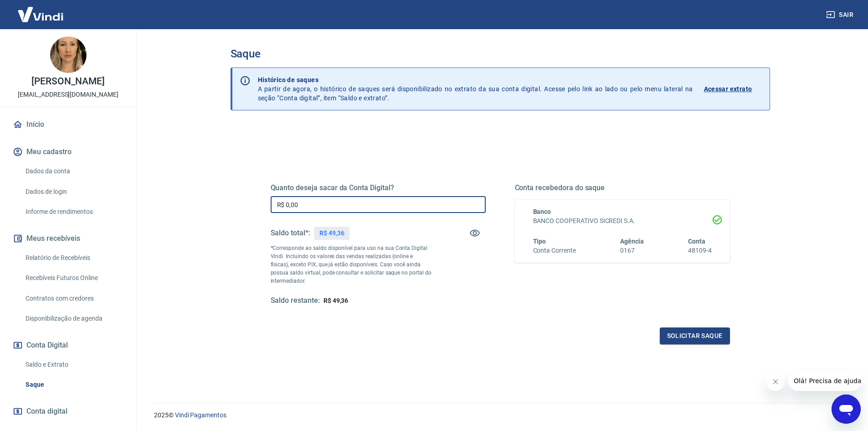  Describe the element at coordinates (733, 89) in the screenshot. I see `a: Acessar extrato` at that location.